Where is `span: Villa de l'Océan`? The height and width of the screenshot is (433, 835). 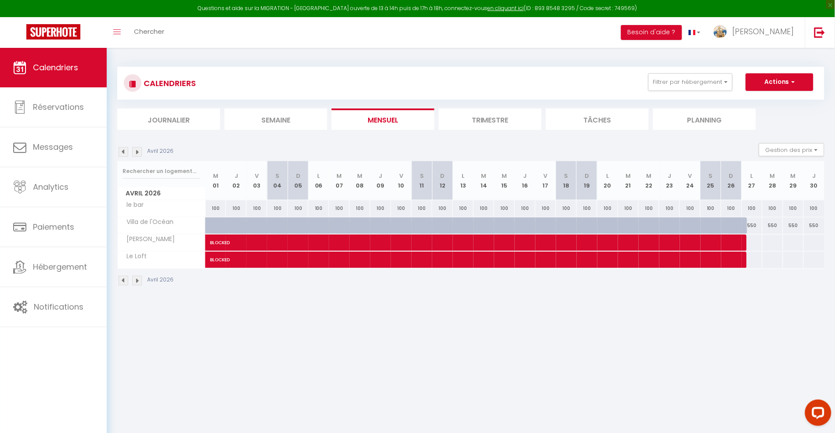 span: Villa de l'Océan is located at coordinates (148, 222).